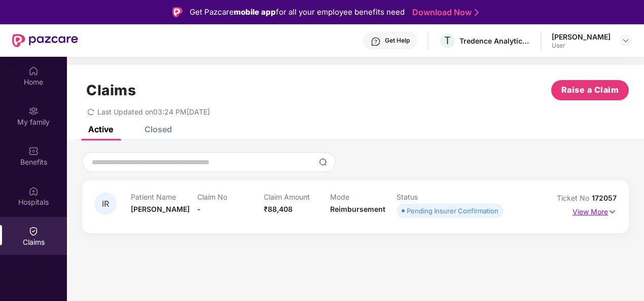  What do you see at coordinates (443, 12) in the screenshot?
I see `a: Download Now` at bounding box center [443, 12].